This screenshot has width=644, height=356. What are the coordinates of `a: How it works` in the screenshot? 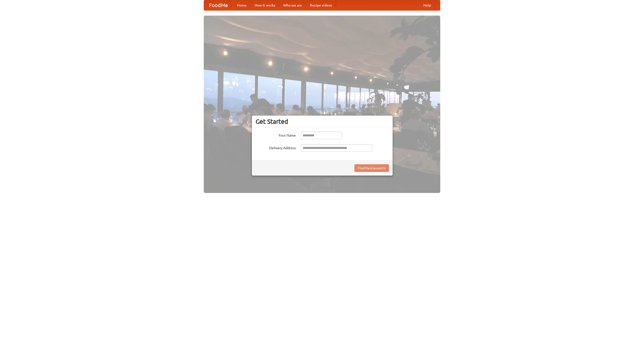 It's located at (265, 5).